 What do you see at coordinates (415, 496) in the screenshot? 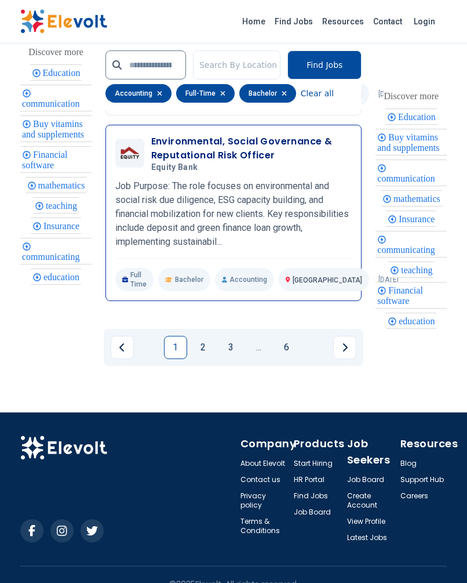
I see `a: Careers` at bounding box center [415, 496].